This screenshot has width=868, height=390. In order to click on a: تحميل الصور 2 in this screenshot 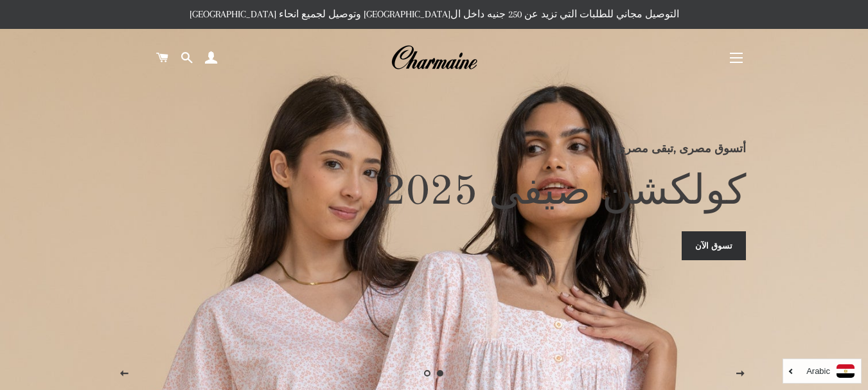, I will do `click(428, 374)`.